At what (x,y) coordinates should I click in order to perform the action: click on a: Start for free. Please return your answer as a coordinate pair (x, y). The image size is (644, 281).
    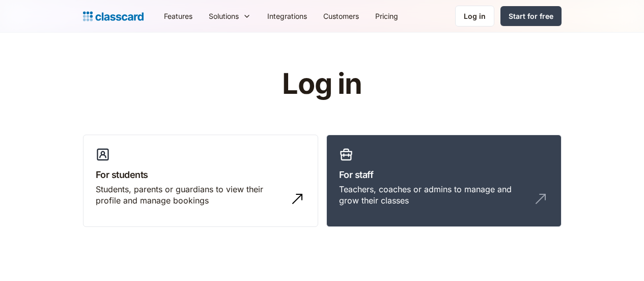
    Looking at the image, I should click on (531, 16).